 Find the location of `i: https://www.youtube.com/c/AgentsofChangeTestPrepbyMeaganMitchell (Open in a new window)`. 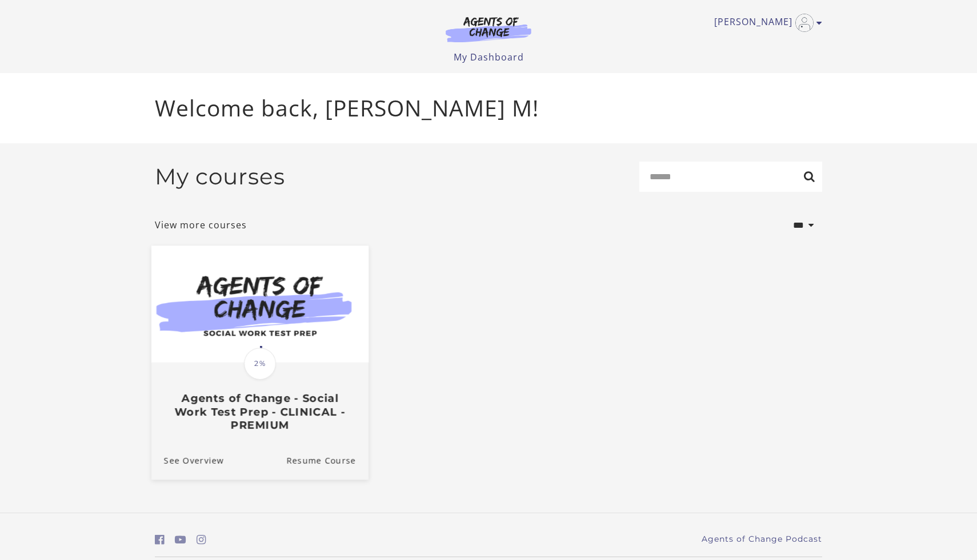

i: https://www.youtube.com/c/AgentsofChangeTestPrepbyMeaganMitchell (Open in a new window) is located at coordinates (181, 540).